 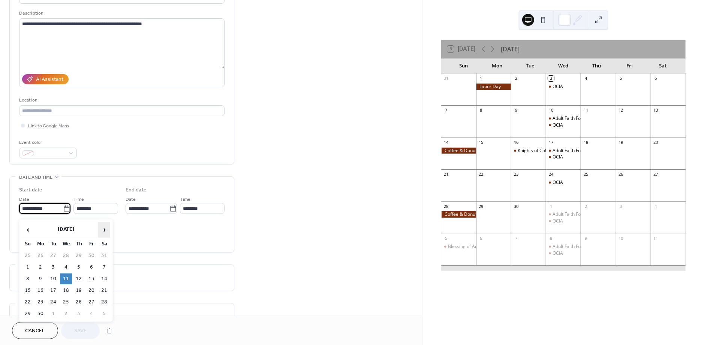 I want to click on th: Tu, so click(x=53, y=244).